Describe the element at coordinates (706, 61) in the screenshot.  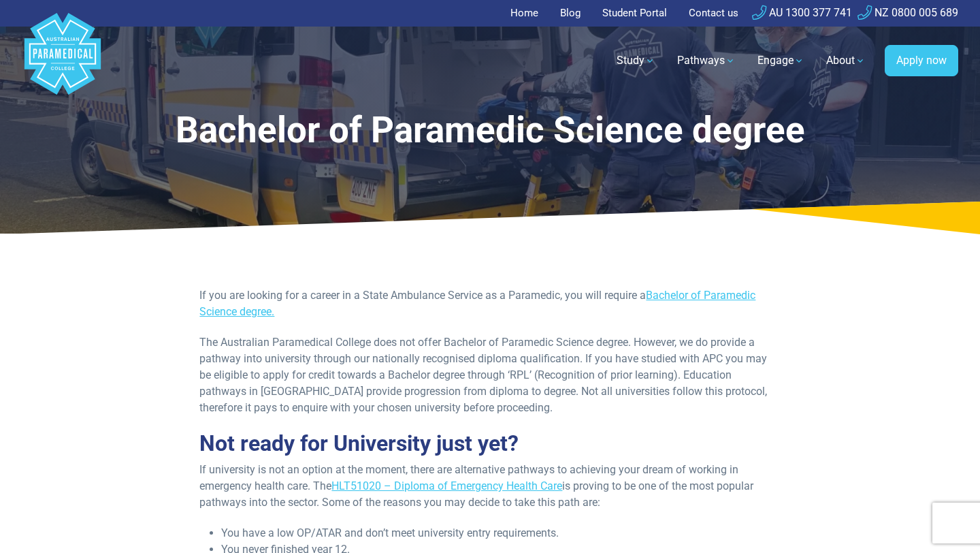
I see `a: Pathways` at that location.